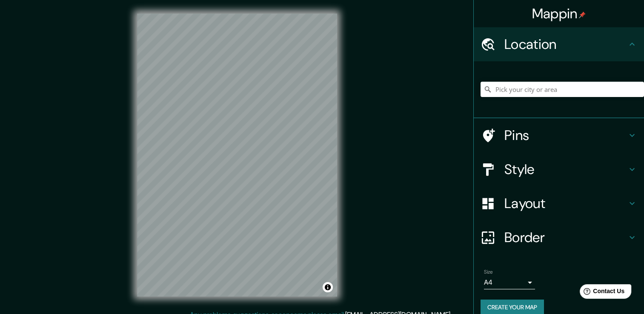  What do you see at coordinates (566, 44) in the screenshot?
I see `h4: Location` at bounding box center [566, 44].